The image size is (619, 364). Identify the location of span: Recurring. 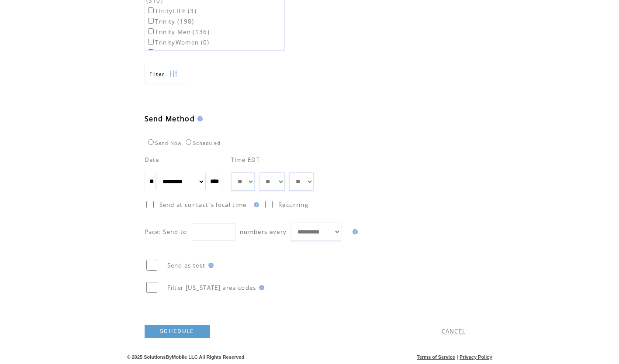
(293, 205).